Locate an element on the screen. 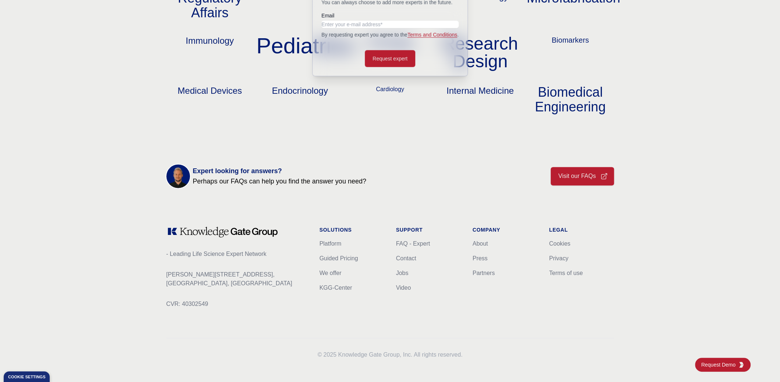 The height and width of the screenshot is (382, 780). img: KOL management, KEE, Therapy area experts is located at coordinates (178, 176).